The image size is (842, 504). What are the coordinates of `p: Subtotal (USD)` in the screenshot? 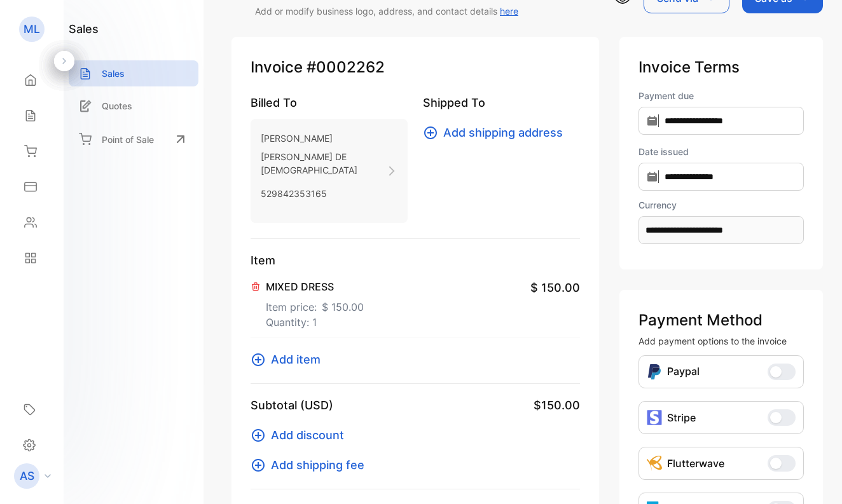 It's located at (292, 405).